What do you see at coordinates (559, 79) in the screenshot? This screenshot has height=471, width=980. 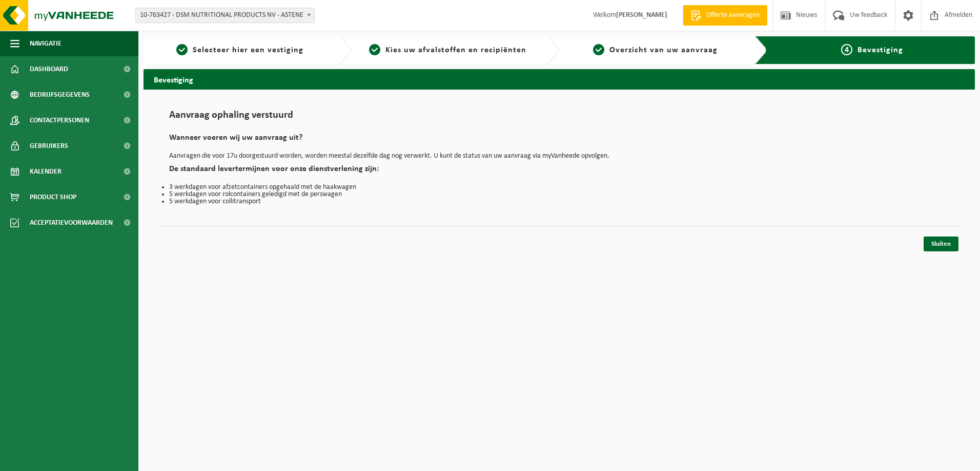 I see `h2: Bevestiging` at bounding box center [559, 79].